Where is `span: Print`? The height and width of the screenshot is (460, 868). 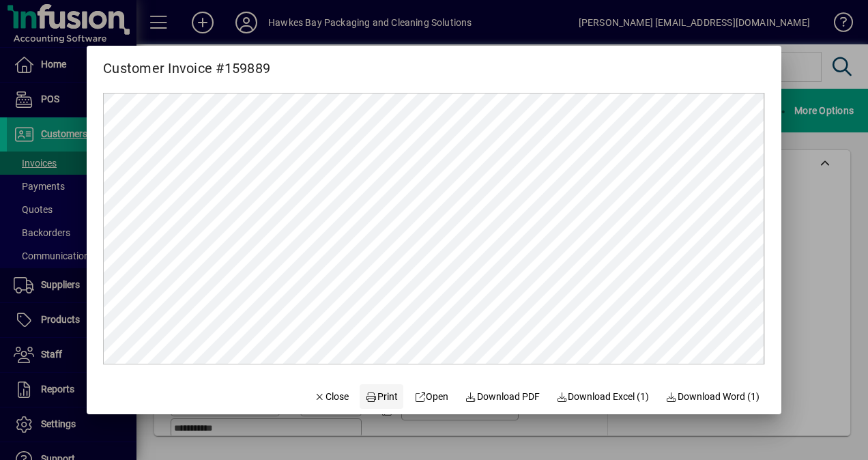 span: Print is located at coordinates (382, 397).